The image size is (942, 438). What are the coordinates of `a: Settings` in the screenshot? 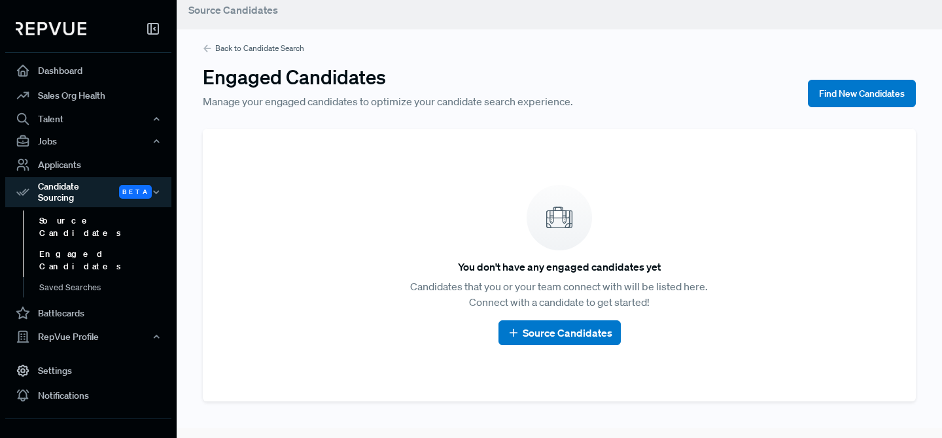 It's located at (88, 371).